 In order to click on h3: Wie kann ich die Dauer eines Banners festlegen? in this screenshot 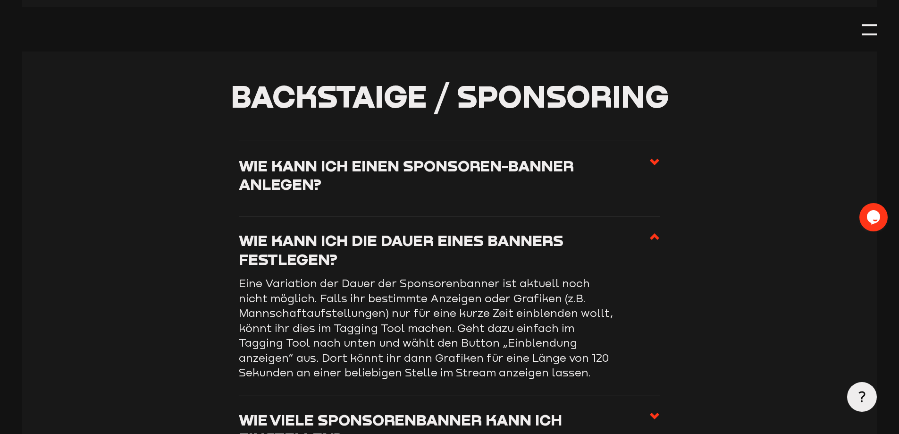, I will do `click(444, 249)`.